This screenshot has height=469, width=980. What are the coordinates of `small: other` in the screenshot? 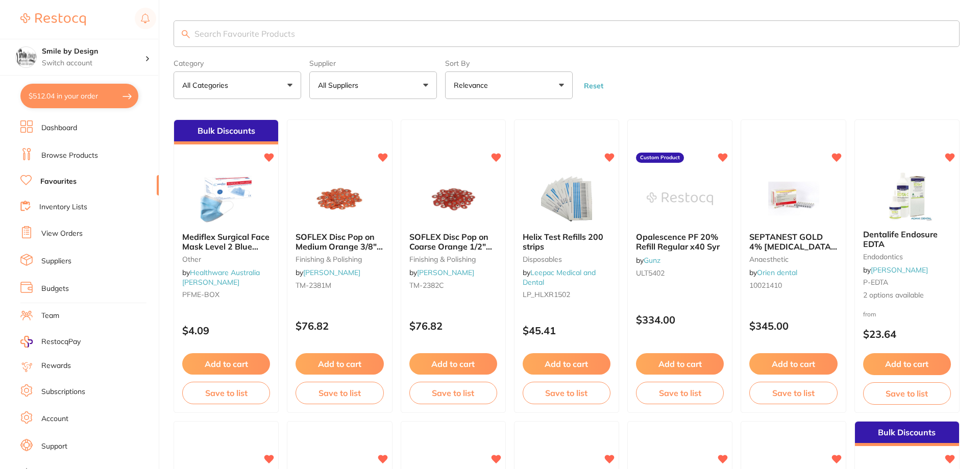 It's located at (226, 259).